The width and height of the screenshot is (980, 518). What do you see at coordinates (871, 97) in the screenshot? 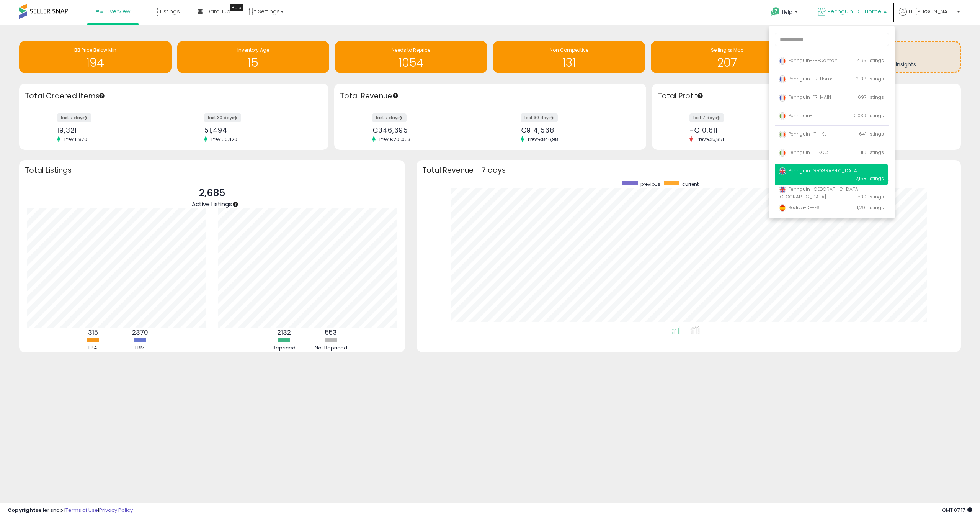
I see `span: 697 listings` at bounding box center [871, 97].